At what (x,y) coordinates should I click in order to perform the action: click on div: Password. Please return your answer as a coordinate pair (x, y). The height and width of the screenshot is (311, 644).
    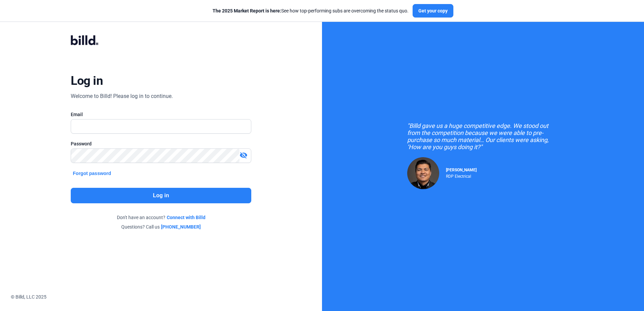
    Looking at the image, I should click on (161, 144).